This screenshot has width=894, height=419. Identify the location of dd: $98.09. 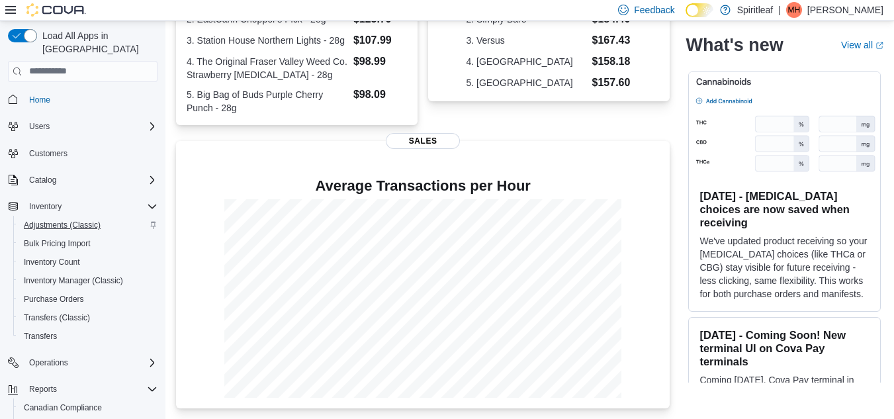
(380, 95).